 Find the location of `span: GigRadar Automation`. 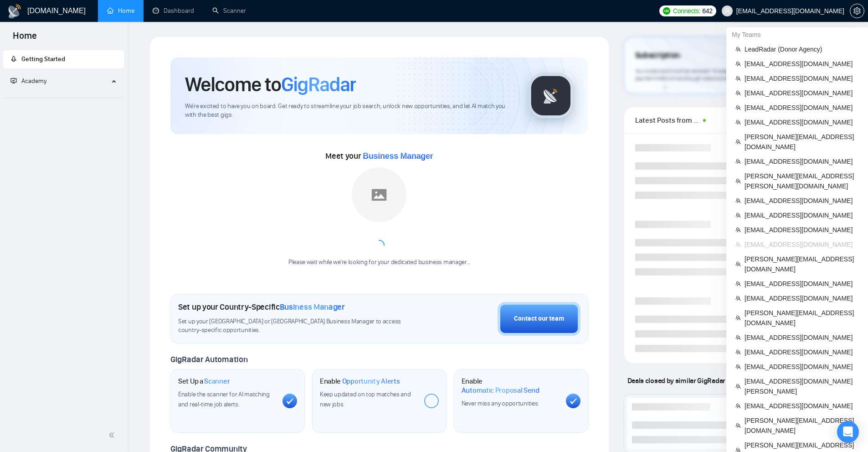

span: GigRadar Automation is located at coordinates (208, 359).